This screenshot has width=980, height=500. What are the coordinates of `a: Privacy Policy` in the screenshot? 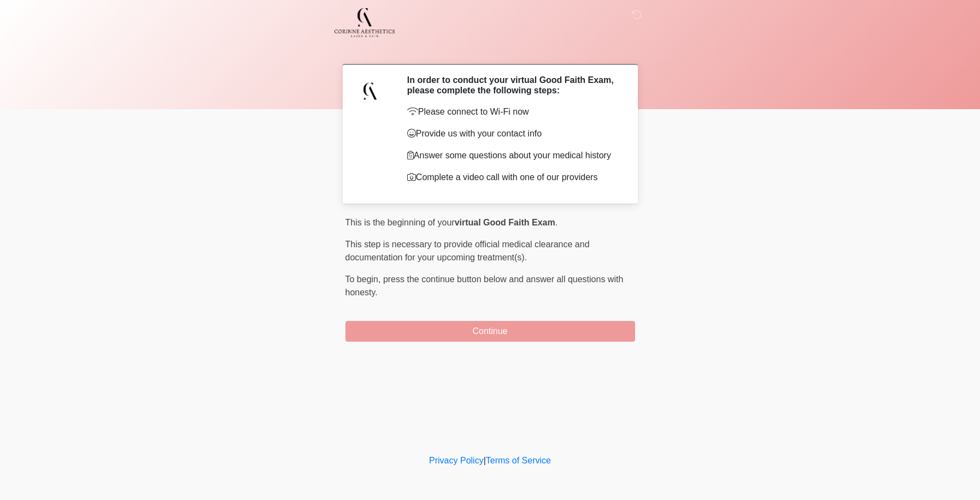 It's located at (457, 460).